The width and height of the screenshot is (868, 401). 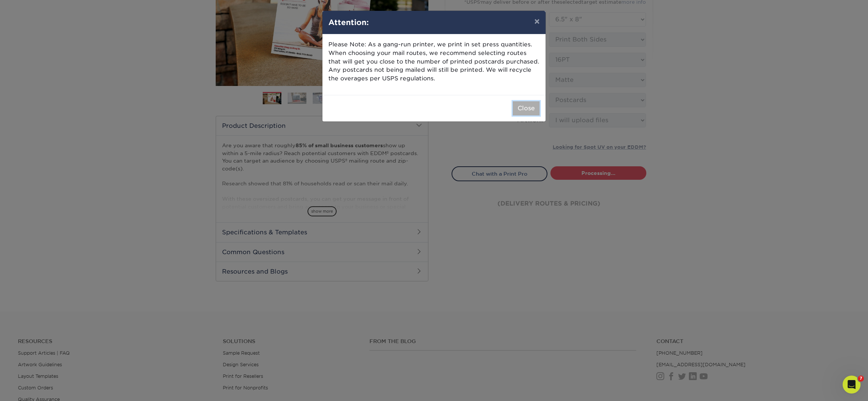 What do you see at coordinates (526, 108) in the screenshot?
I see `button: Close` at bounding box center [526, 108].